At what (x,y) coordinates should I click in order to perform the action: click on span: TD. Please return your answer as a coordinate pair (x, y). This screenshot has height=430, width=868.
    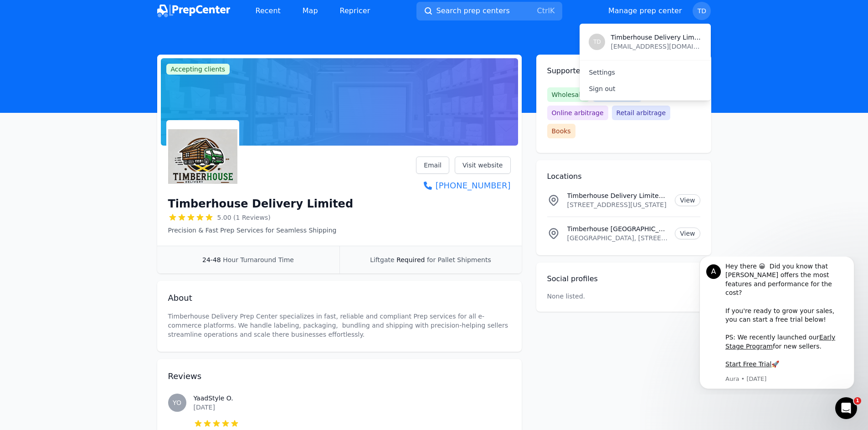
    Looking at the image, I should click on (702, 11).